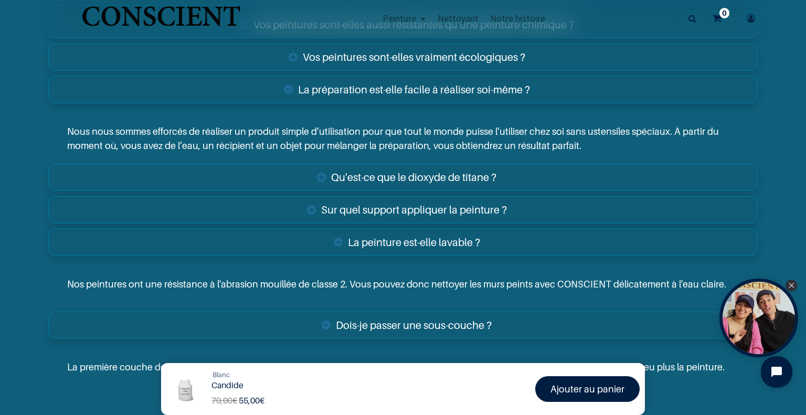  Describe the element at coordinates (186, 388) in the screenshot. I see `img: Product Image` at that location.